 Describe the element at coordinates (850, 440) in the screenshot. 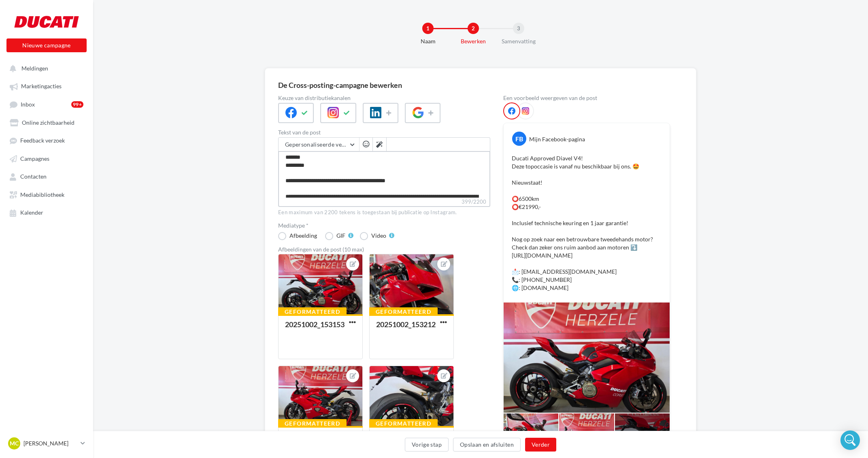

I see `div: Open Intercom Messenger` at that location.